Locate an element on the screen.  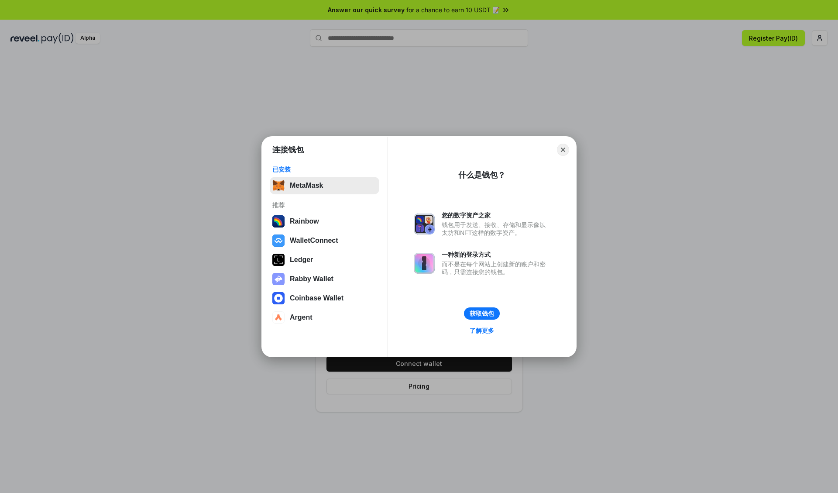
img: svg+xml,%3Csvg%20xmlns%3D%22http%3A%2F%2Fwww.w3.org%2F2000%2Fsvg%22%20width%3D%2228%22%20height%3... is located at coordinates (279, 260).